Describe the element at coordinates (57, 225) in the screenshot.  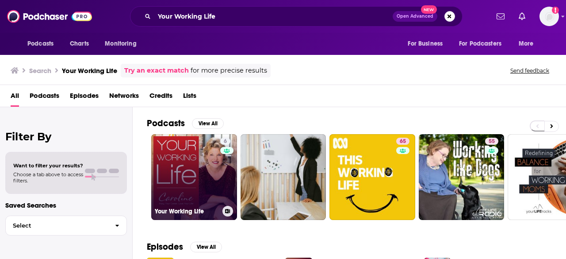
I see `span: Select` at that location.